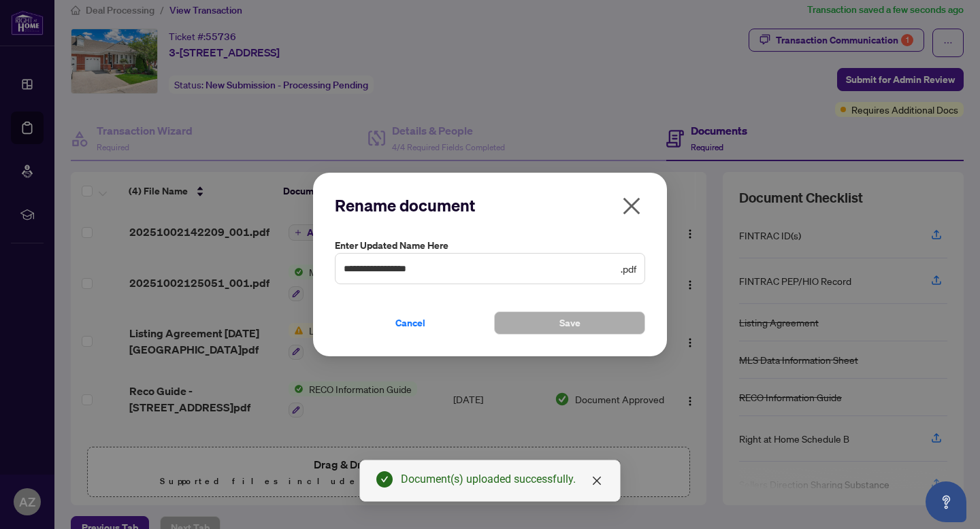 This screenshot has width=980, height=529. Describe the element at coordinates (502, 479) in the screenshot. I see `div: Document(s) uploaded successfully.` at that location.